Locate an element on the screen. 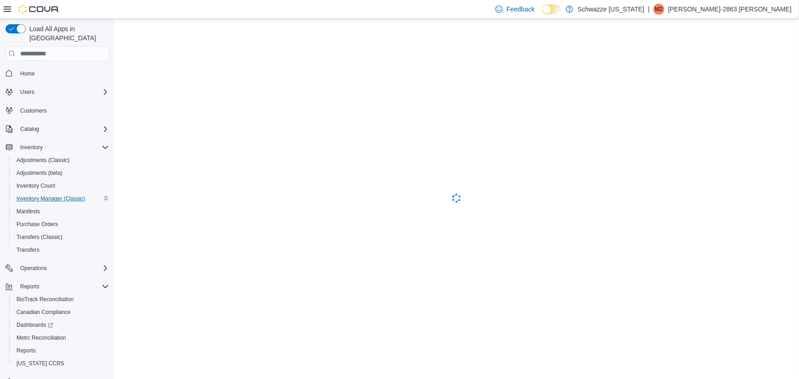 The height and width of the screenshot is (379, 799). a: Purchase Orders is located at coordinates (37, 224).